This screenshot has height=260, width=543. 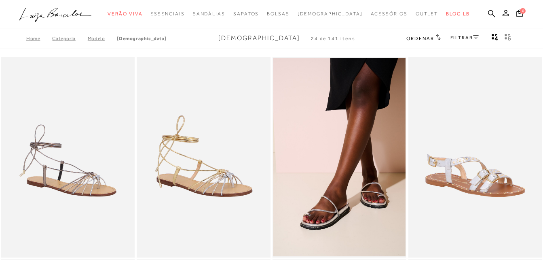 I want to click on img: RASTEIRA METALIZADA PRATA COM DETALHES METÁLICOS, so click(x=475, y=157).